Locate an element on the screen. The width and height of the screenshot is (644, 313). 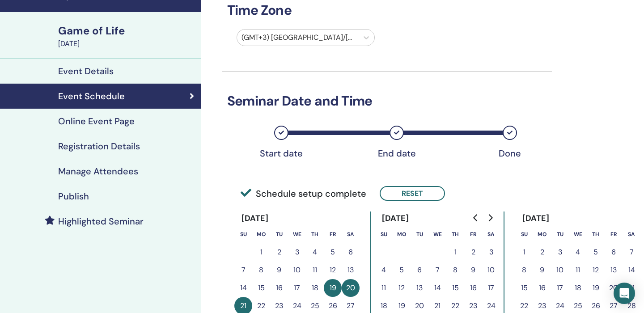
button: Reset is located at coordinates (413, 193).